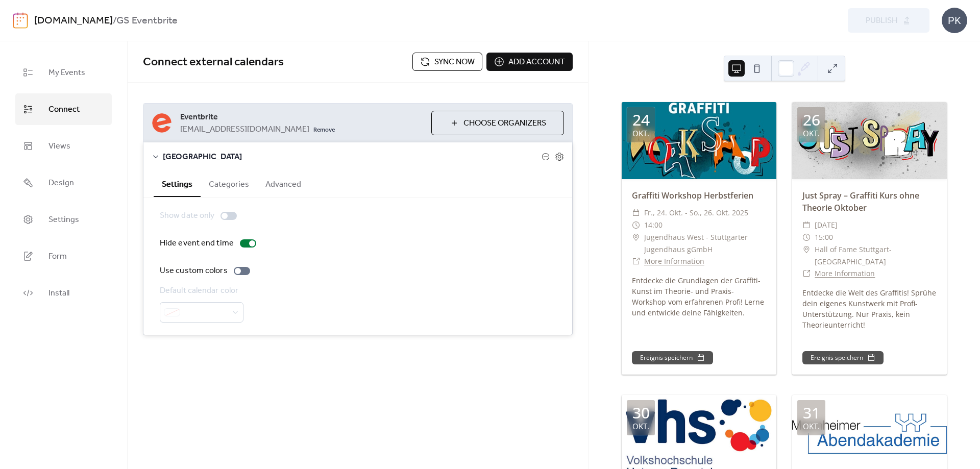  What do you see at coordinates (454, 63) in the screenshot?
I see `span: Sync now` at bounding box center [454, 63].